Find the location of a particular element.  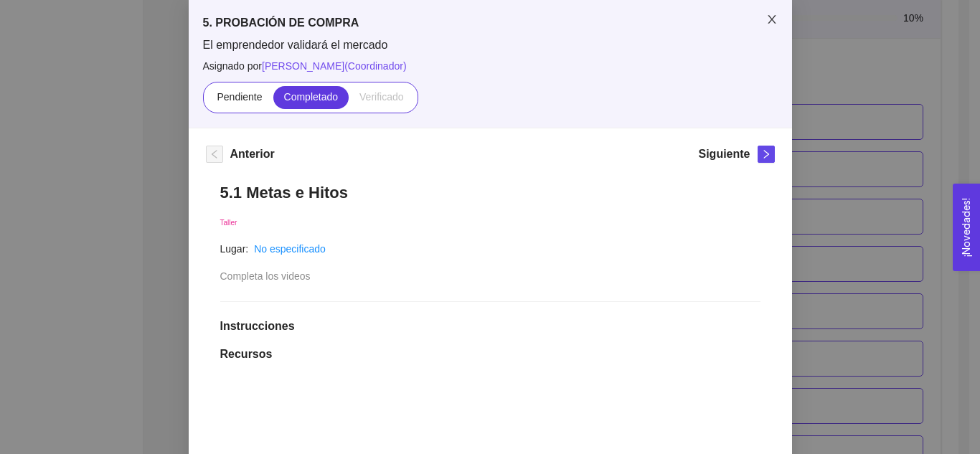

h5: 5. PROBACIÓN DE COMPRA is located at coordinates (490, 23).